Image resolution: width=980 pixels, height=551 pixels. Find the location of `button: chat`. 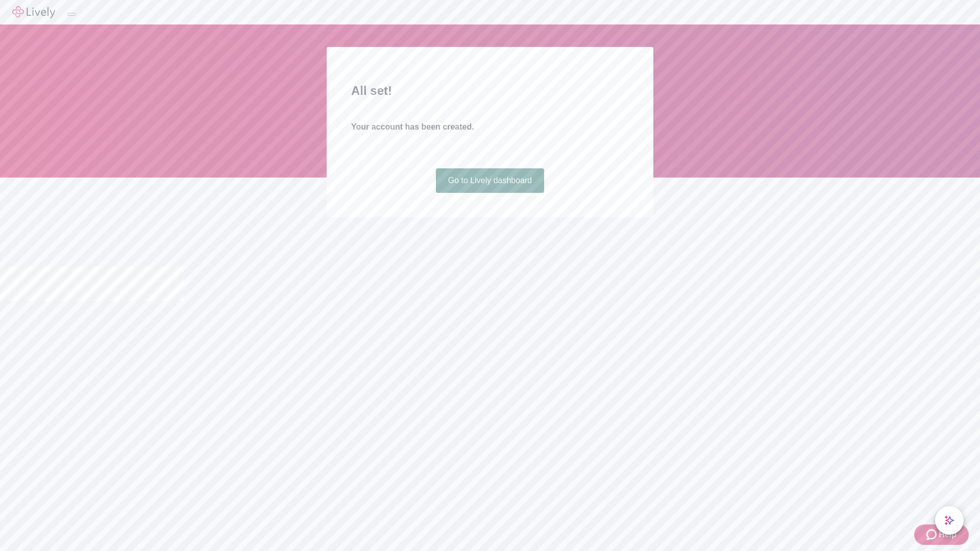

button: chat is located at coordinates (949, 520).